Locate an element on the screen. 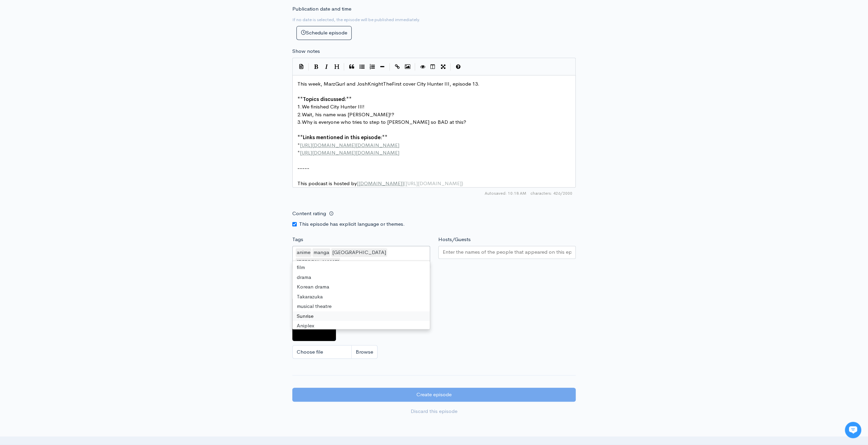  span: Topics discussed: is located at coordinates (325, 99).